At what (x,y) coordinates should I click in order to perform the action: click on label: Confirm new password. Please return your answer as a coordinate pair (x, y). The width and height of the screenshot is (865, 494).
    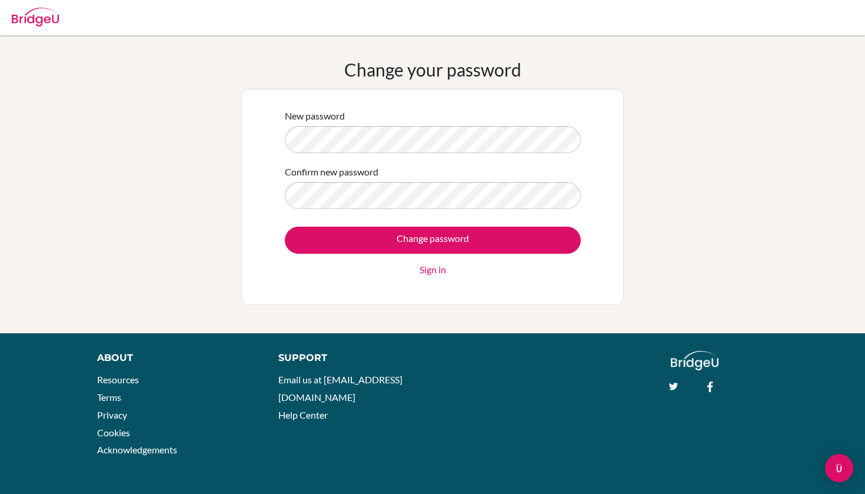
    Looking at the image, I should click on (331, 172).